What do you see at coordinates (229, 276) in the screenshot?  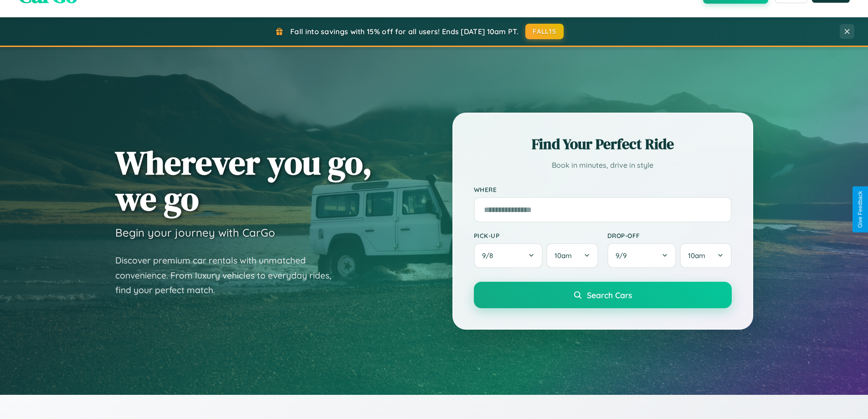 I see `p: Discover premium car rentals with unmatched convenience. From luxury vehicles to everyday rides, ...` at bounding box center [229, 276].